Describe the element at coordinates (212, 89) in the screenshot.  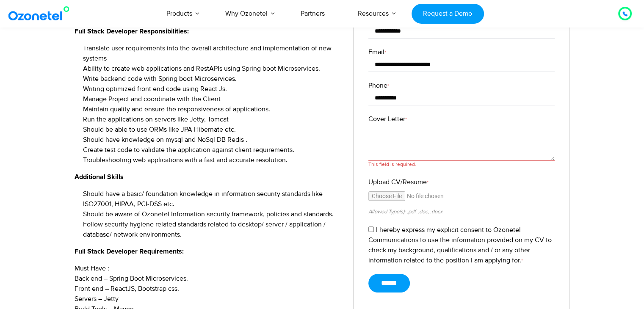
I see `li: Writing optimized front end code using React Js.` at that location.